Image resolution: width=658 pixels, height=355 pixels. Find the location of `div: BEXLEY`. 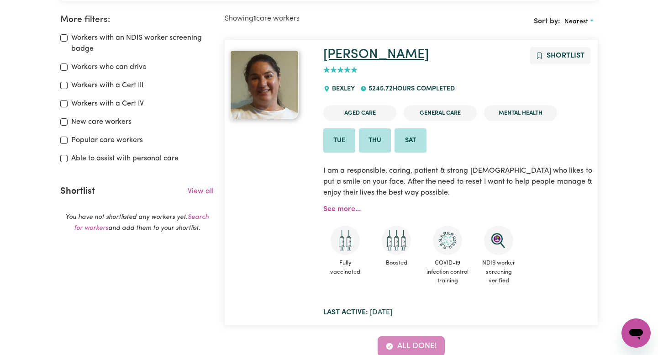

div: BEXLEY is located at coordinates (341, 89).